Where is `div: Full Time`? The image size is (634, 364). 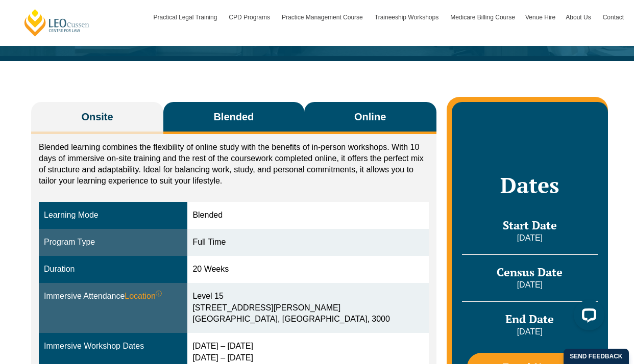
div: Full Time is located at coordinates (308, 242).